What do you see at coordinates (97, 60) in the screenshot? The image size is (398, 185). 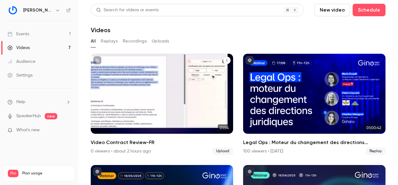 I see `button: unpublished` at bounding box center [97, 60].